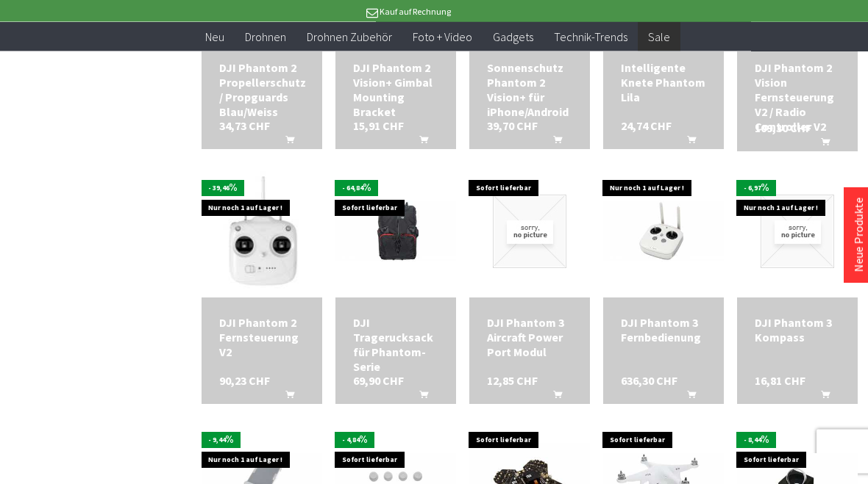 The width and height of the screenshot is (868, 484). Describe the element at coordinates (649, 382) in the screenshot. I see `span: 636,30 CHF` at that location.